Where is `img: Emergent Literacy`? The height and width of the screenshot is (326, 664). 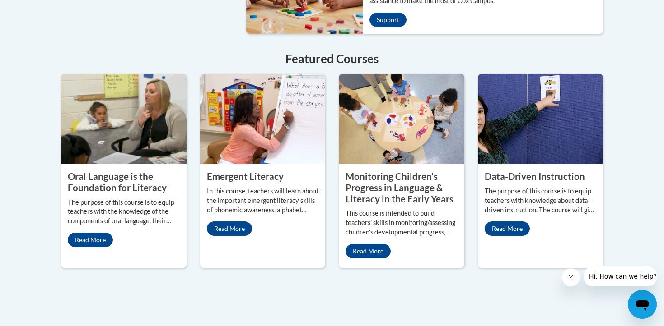 img: Emergent Literacy is located at coordinates (263, 119).